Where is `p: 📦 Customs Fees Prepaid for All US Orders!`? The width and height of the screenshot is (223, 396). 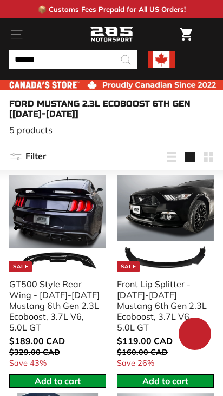 p: 📦 Customs Fees Prepaid for All US Orders! is located at coordinates (111, 9).